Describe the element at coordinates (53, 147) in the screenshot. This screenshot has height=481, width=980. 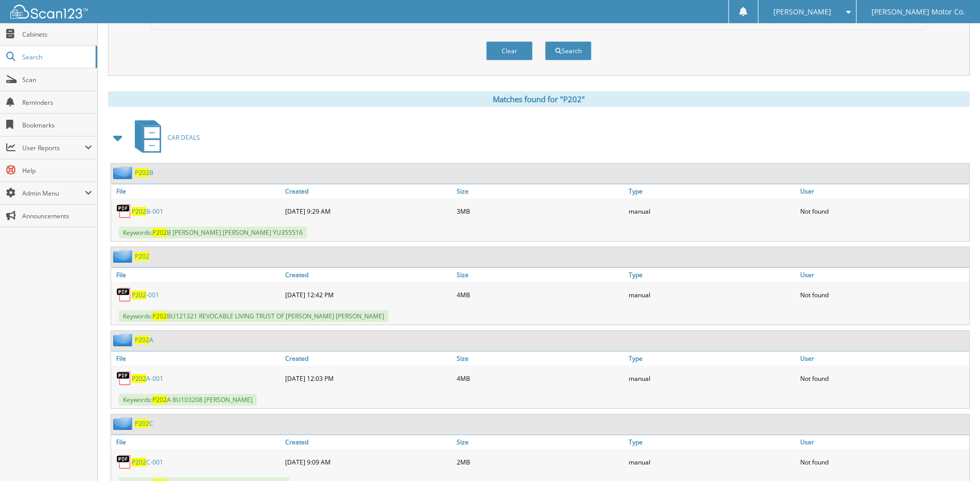
I see `span: User Reports` at that location.